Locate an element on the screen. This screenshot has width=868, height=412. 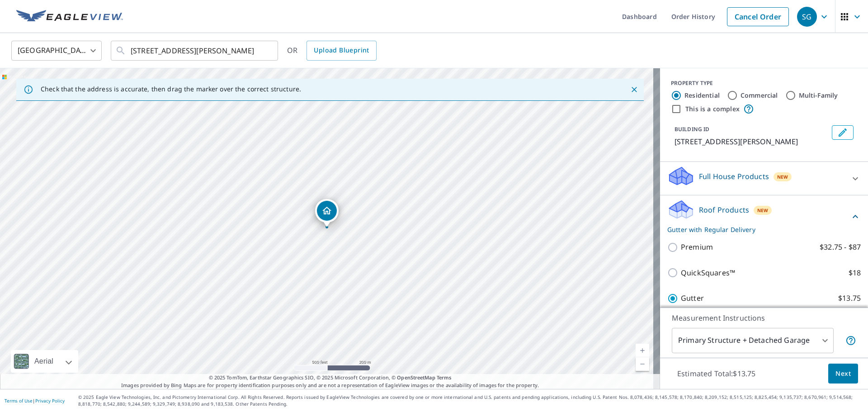
div: Dropped pin, building 1, Residential property, 3123 Mapleridge Dr Lutz, FL 33558 is located at coordinates (327, 213).